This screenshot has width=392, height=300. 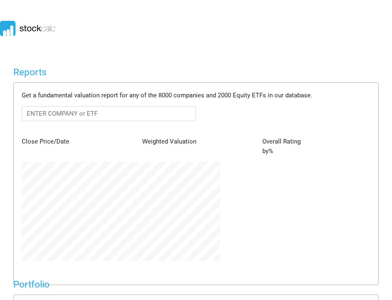 I want to click on h4: Reports, so click(x=196, y=72).